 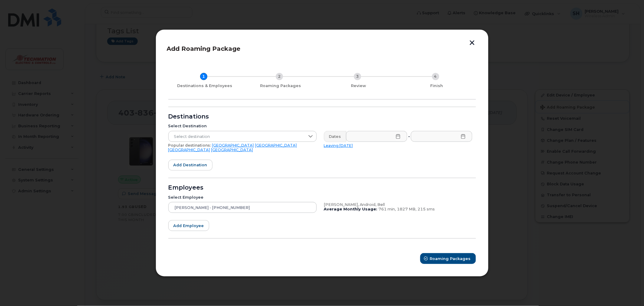 What do you see at coordinates (242, 208) in the screenshot?
I see `input: Search device` at bounding box center [242, 208].